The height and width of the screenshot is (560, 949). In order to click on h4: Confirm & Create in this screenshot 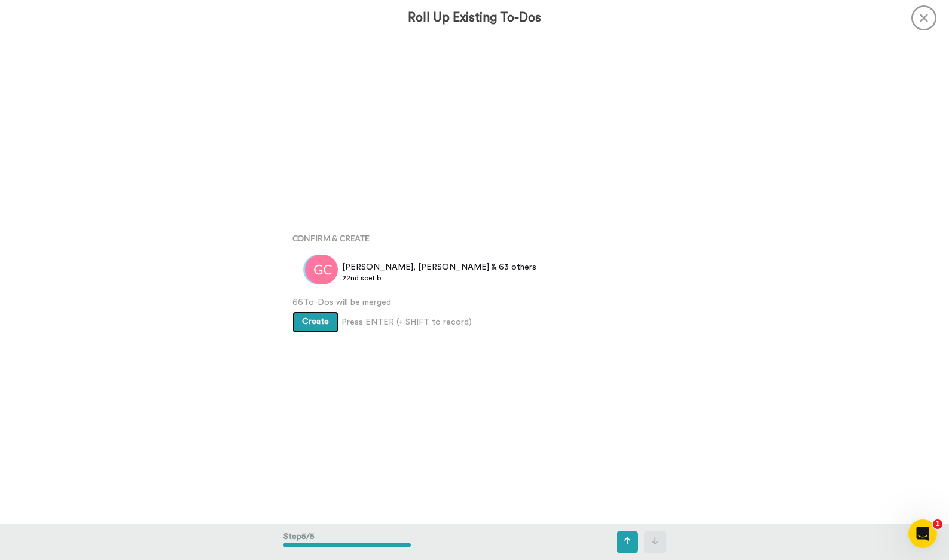, I will do `click(475, 238)`.